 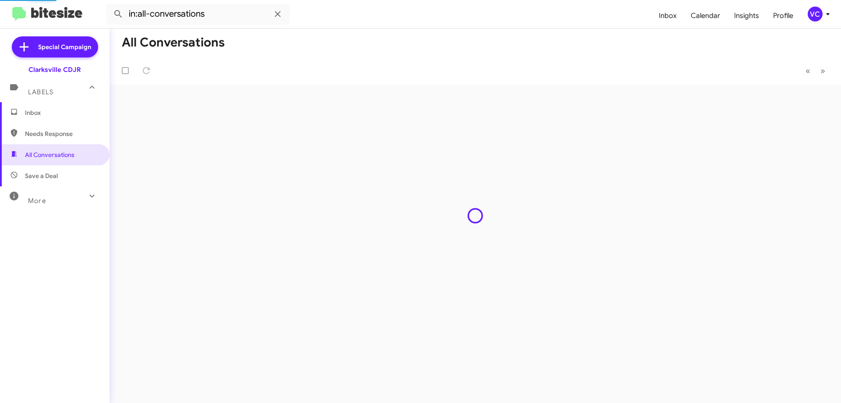 What do you see at coordinates (823, 71) in the screenshot?
I see `button: Next` at bounding box center [823, 71].